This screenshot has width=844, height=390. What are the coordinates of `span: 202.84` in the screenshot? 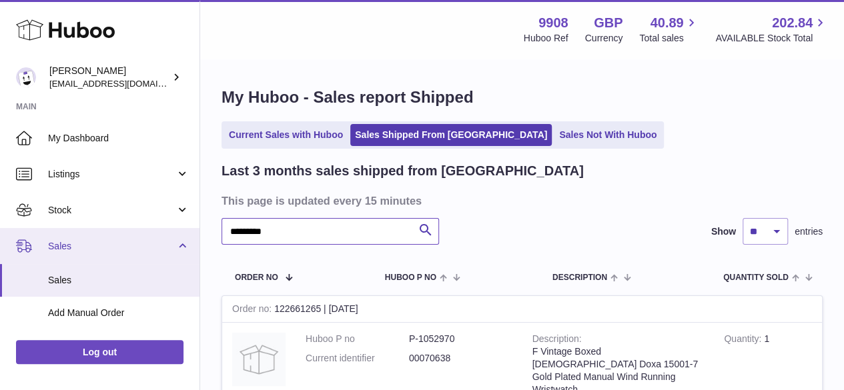 It's located at (792, 23).